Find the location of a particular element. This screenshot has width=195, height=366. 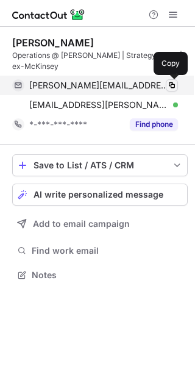

span: Notes is located at coordinates (107, 275).